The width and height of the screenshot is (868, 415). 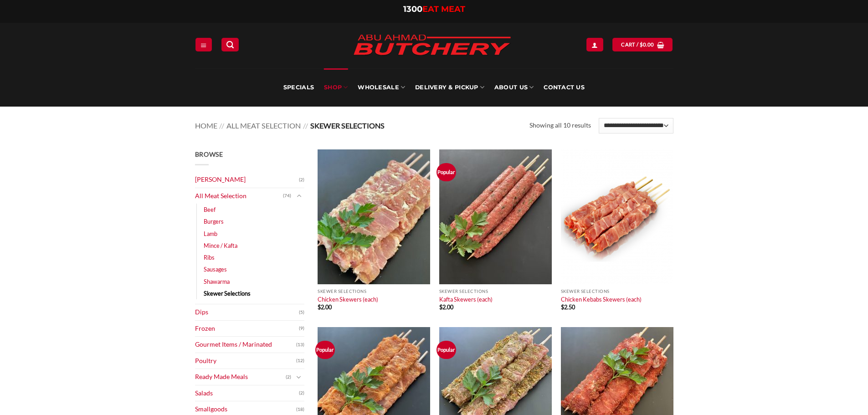 What do you see at coordinates (227, 293) in the screenshot?
I see `a: Skewer Selections` at bounding box center [227, 293].